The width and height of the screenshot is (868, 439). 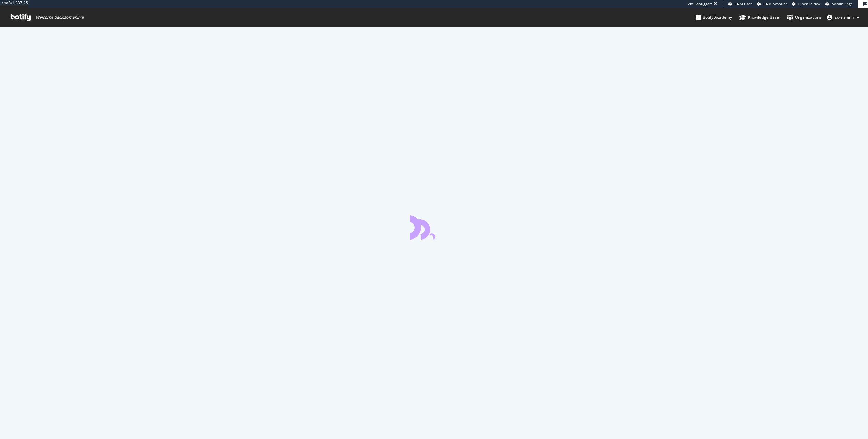 What do you see at coordinates (434, 227) in the screenshot?
I see `div: animation` at bounding box center [434, 227].